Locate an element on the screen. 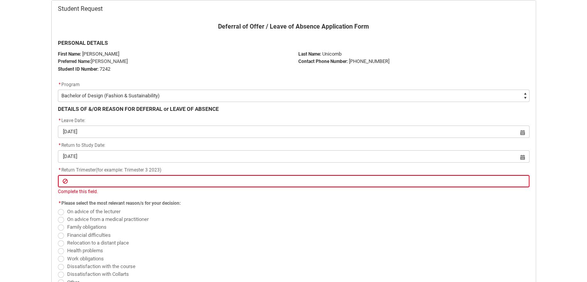 The image size is (587, 282). span: Student Request is located at coordinates (80, 9).